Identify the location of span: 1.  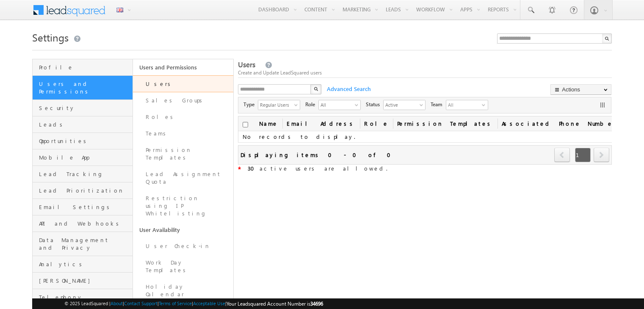
(583, 154).